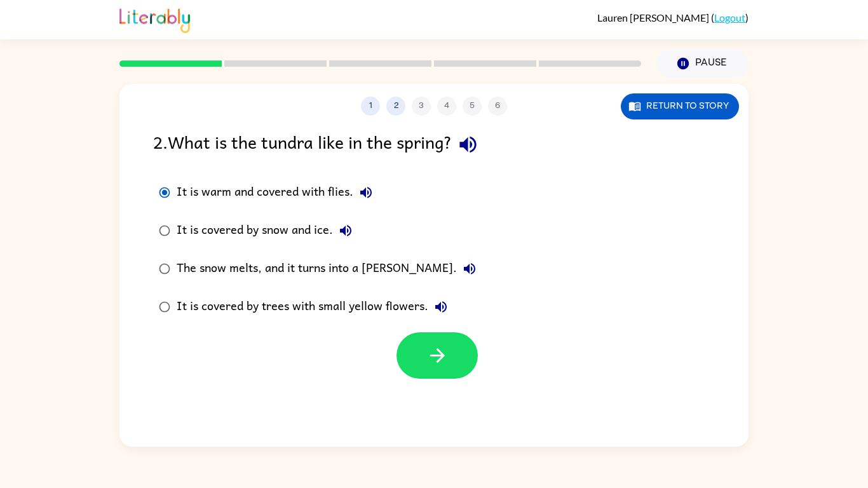 The height and width of the screenshot is (488, 868). Describe the element at coordinates (396, 106) in the screenshot. I see `button: 2` at that location.